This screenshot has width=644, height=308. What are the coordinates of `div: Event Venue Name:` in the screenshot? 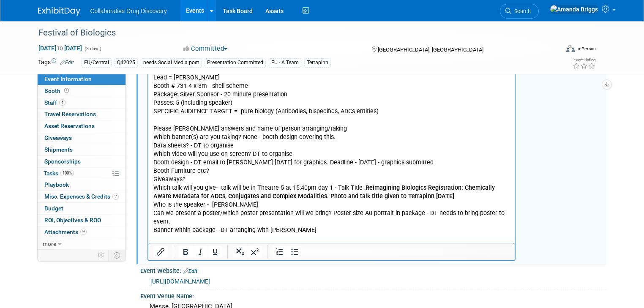 It's located at (373, 295).